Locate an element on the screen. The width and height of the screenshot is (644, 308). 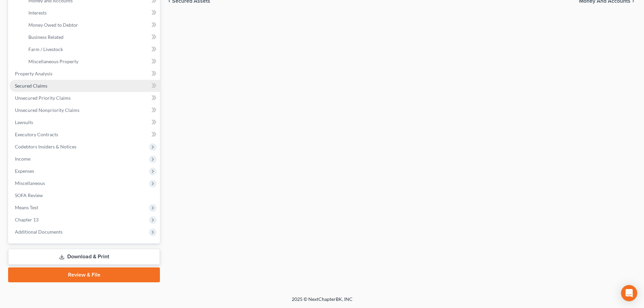
span: Codebtors Insiders & Notices is located at coordinates (46, 146).